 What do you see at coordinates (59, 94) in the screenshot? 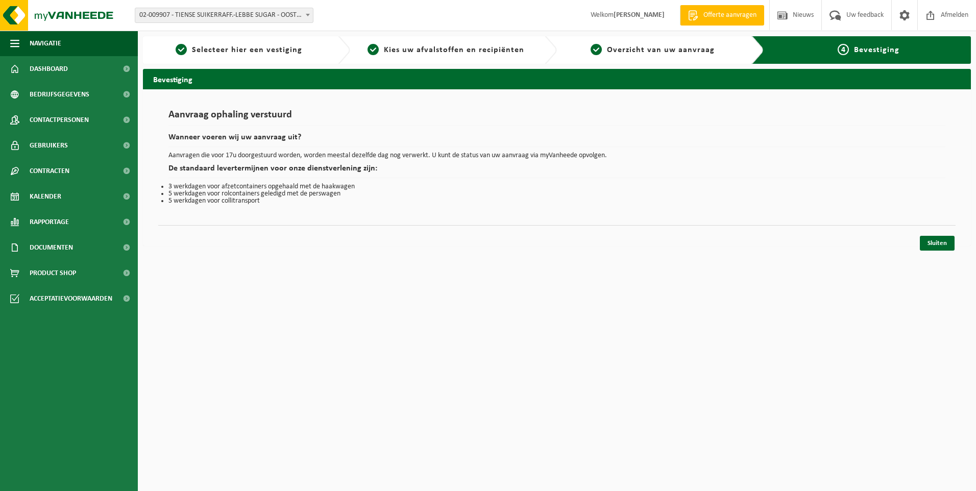
I see `span: Bedrijfsgegevens` at bounding box center [59, 94].